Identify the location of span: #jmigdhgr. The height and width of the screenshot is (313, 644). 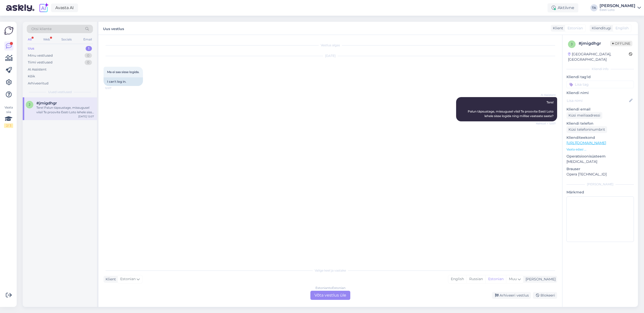
(46, 103).